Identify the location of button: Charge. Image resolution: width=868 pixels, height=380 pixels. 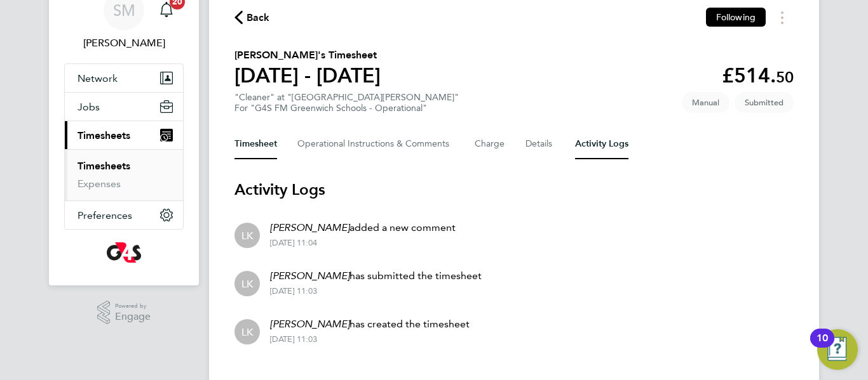
(490, 144).